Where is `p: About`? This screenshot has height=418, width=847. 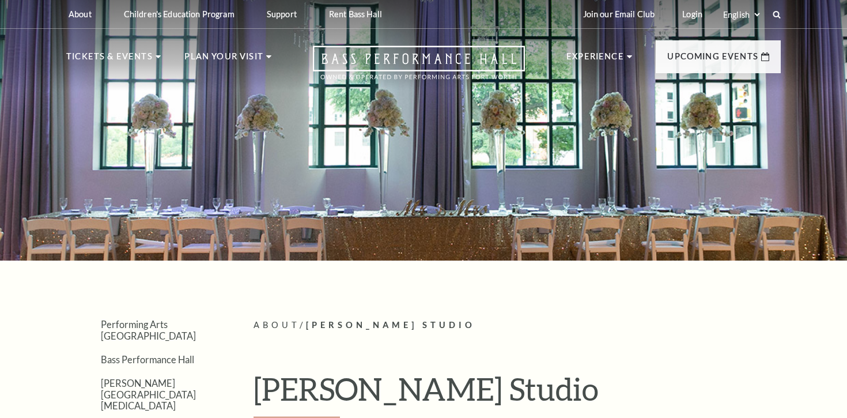
p: About is located at coordinates (80, 14).